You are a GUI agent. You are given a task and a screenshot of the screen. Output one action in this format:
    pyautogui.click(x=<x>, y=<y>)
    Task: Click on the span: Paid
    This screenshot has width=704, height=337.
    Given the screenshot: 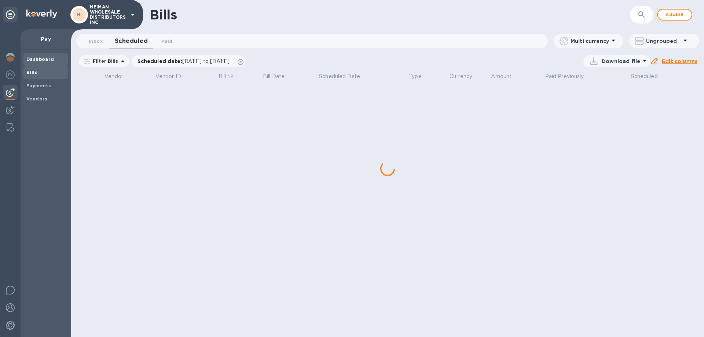 What is the action you would take?
    pyautogui.click(x=167, y=41)
    